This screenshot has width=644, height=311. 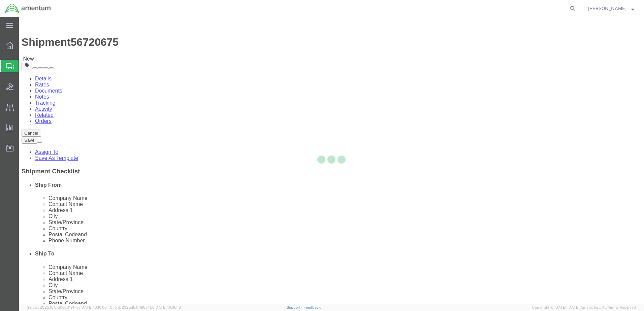 What do you see at coordinates (312, 307) in the screenshot?
I see `a: Feedback` at bounding box center [312, 307].